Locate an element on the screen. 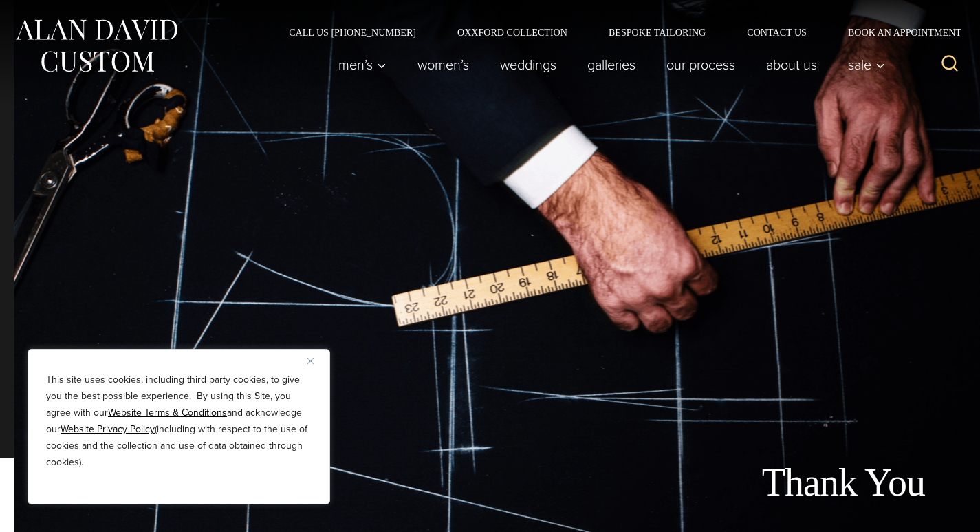 This screenshot has width=980, height=532. a: Women’s is located at coordinates (443, 65).